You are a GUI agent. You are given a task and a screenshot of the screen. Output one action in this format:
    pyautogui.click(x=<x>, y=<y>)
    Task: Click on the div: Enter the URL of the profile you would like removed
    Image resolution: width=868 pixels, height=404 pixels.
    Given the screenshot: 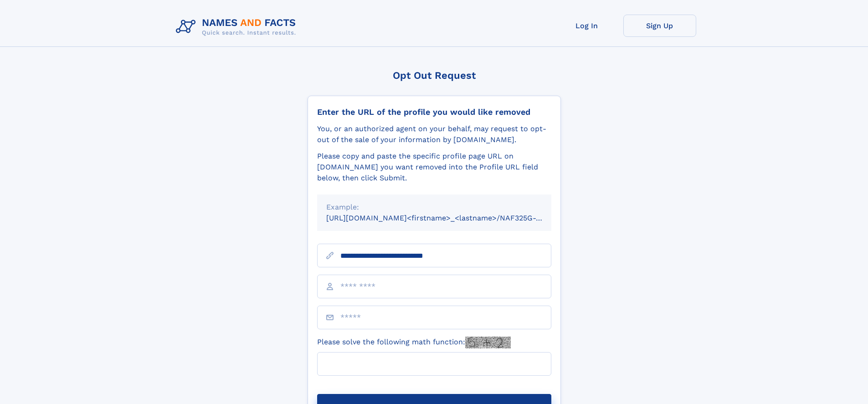 What is the action you would take?
    pyautogui.click(x=434, y=112)
    